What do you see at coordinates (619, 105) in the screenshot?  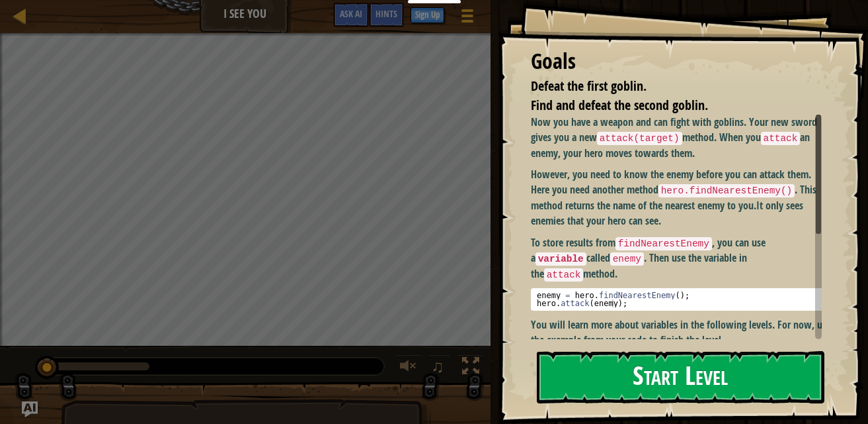 I see `span: Find and defeat the second goblin.` at bounding box center [619, 105].